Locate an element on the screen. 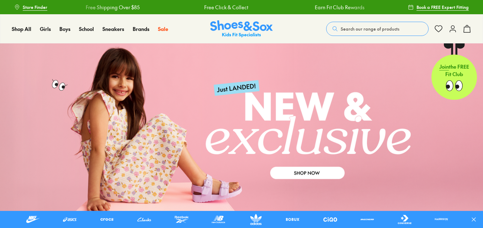 The width and height of the screenshot is (483, 228). span: Sneakers is located at coordinates (113, 29).